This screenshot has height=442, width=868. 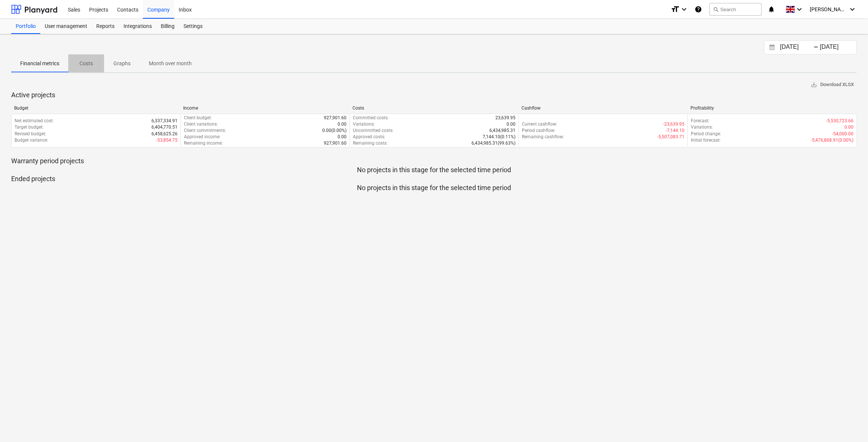 What do you see at coordinates (66, 26) in the screenshot?
I see `a: User management` at bounding box center [66, 26].